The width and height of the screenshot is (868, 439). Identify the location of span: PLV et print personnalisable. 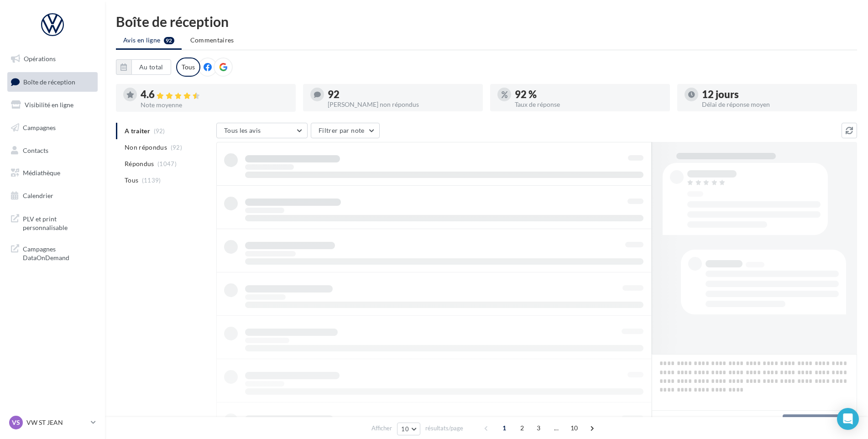
(58, 222).